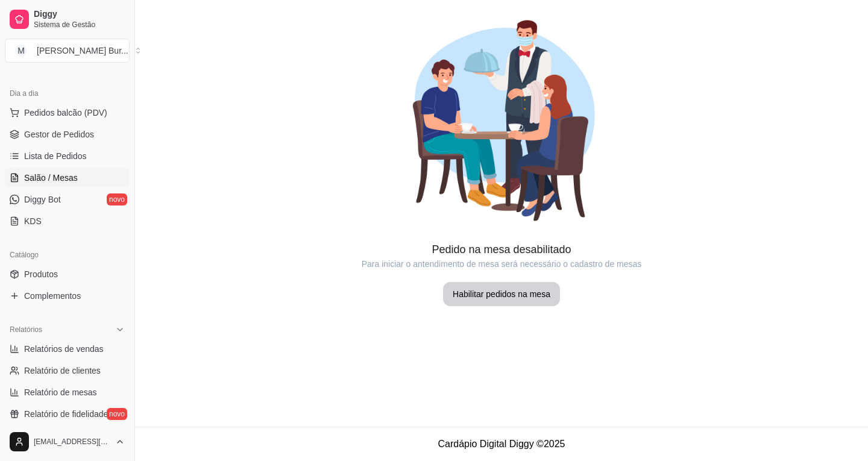  What do you see at coordinates (33, 221) in the screenshot?
I see `span: KDS` at bounding box center [33, 221].